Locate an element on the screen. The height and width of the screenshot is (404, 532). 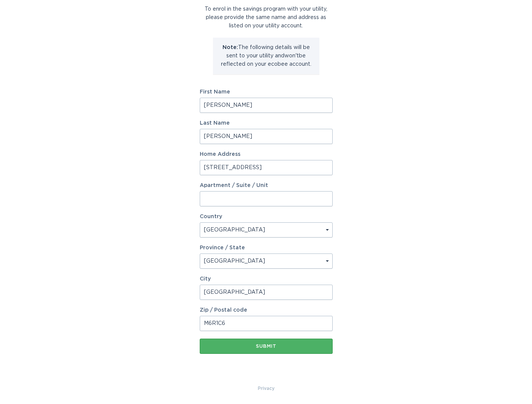
label: Zip / Postal code is located at coordinates (266, 310).